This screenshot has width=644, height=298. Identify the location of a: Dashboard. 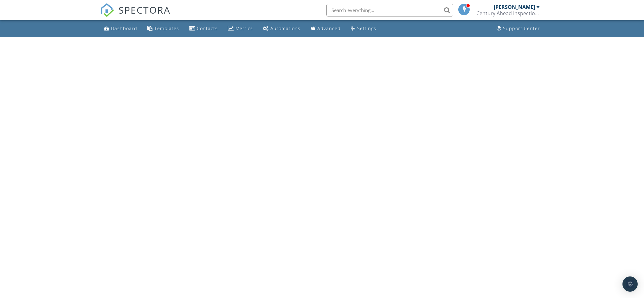
(120, 29).